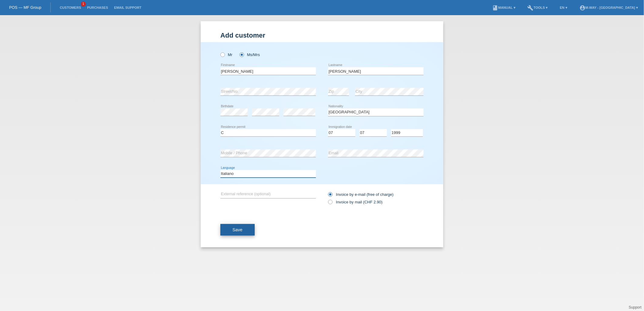  Describe the element at coordinates (322, 35) in the screenshot. I see `h1: Add customer` at that location.